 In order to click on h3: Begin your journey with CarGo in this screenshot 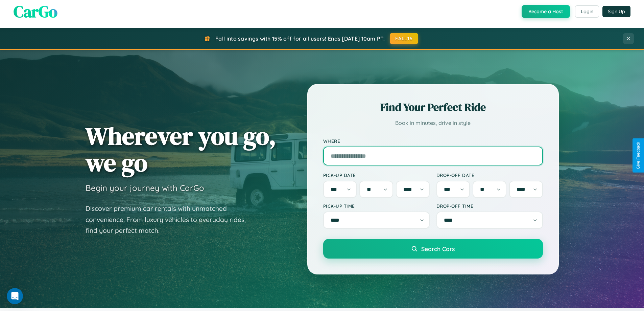, I will do `click(145, 188)`.